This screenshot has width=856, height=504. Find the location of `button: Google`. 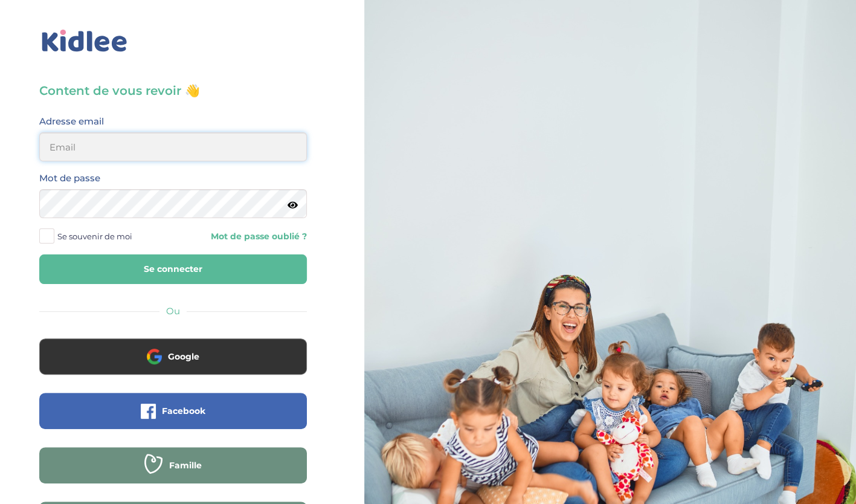

button: Google is located at coordinates (173, 356).